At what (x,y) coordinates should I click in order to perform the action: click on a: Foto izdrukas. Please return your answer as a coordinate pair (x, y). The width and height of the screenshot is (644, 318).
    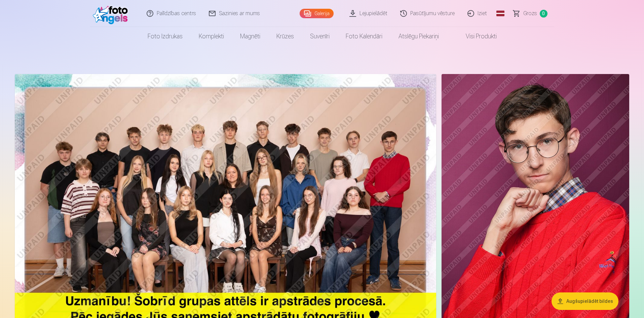
    Looking at the image, I should click on (165, 36).